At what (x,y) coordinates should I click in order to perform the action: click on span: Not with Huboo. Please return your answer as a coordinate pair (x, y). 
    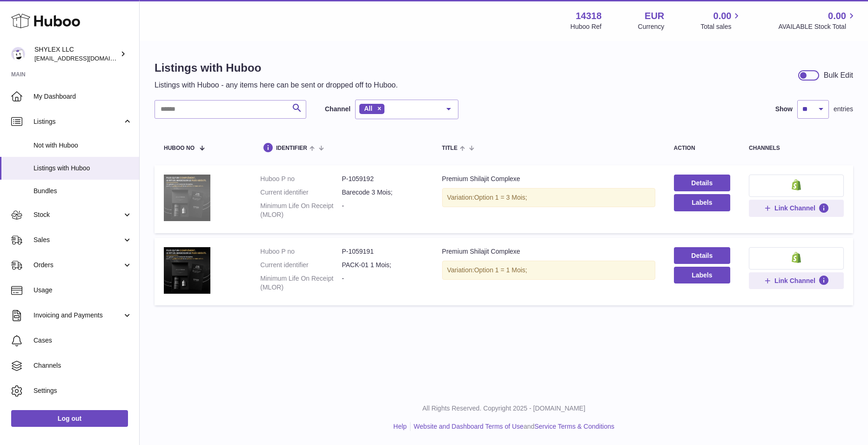
    Looking at the image, I should click on (83, 145).